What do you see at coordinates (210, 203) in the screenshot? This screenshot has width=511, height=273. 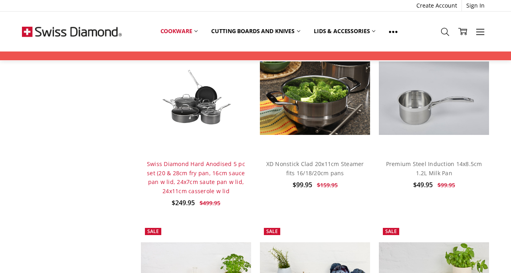 I see `span: $499.95` at bounding box center [210, 203].